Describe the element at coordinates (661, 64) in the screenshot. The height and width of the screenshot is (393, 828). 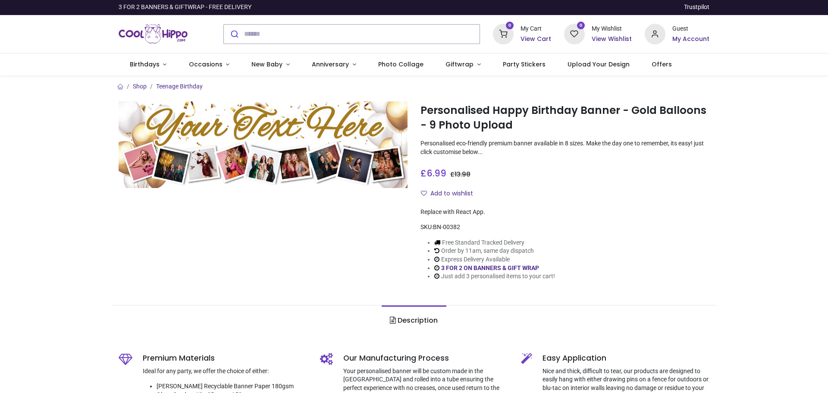
I see `span: Offers` at that location.